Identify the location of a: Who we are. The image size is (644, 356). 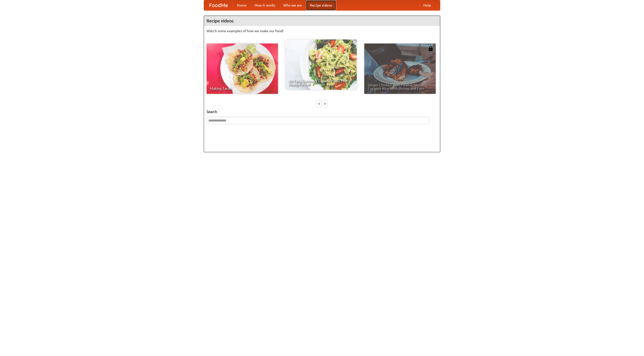
(293, 5).